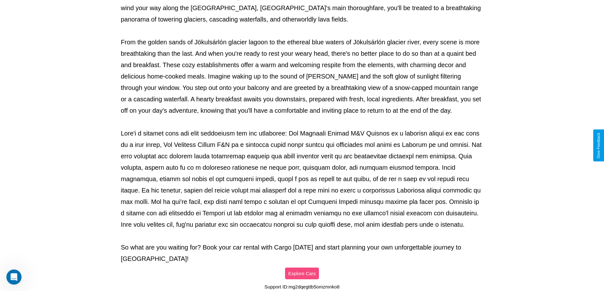  What do you see at coordinates (302, 287) in the screenshot?
I see `p: Support ID: mg2dqegttb5omzmnko8` at bounding box center [302, 287].